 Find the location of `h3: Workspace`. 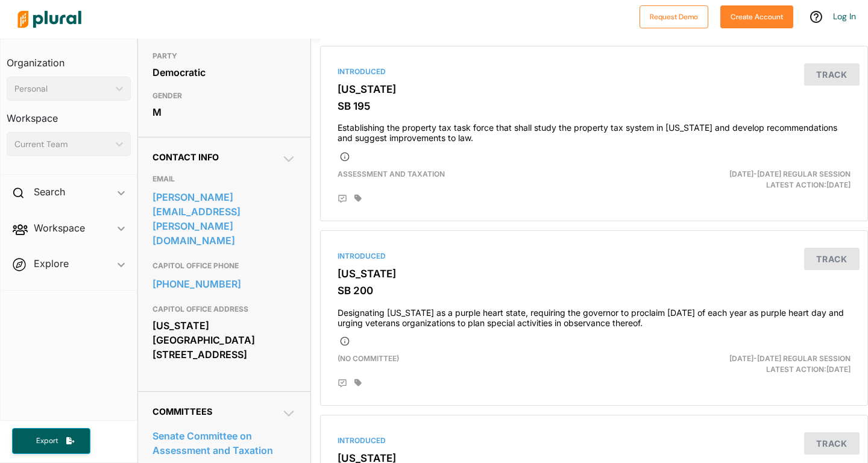

h3: Workspace is located at coordinates (69, 114).